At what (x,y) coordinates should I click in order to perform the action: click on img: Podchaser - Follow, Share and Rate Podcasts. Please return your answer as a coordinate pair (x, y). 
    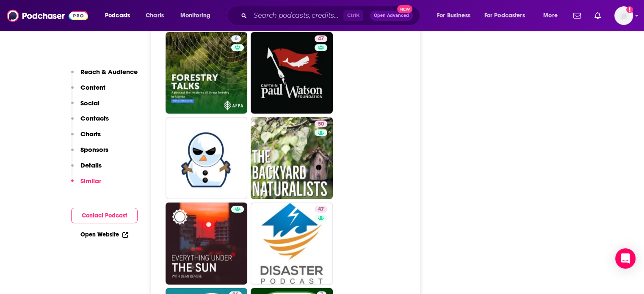
    Looking at the image, I should click on (47, 16).